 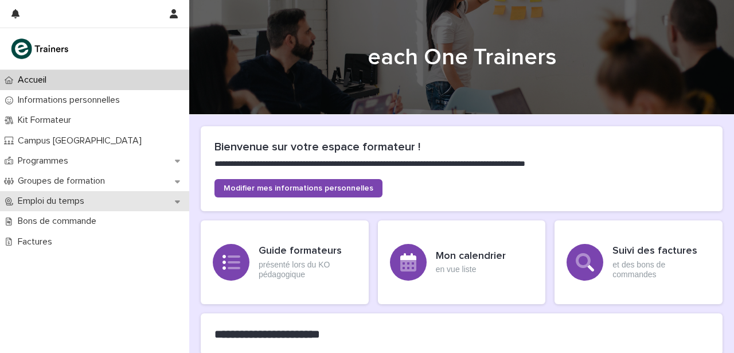 What do you see at coordinates (298, 188) in the screenshot?
I see `span: Modifier mes informations personnelles` at bounding box center [298, 188].